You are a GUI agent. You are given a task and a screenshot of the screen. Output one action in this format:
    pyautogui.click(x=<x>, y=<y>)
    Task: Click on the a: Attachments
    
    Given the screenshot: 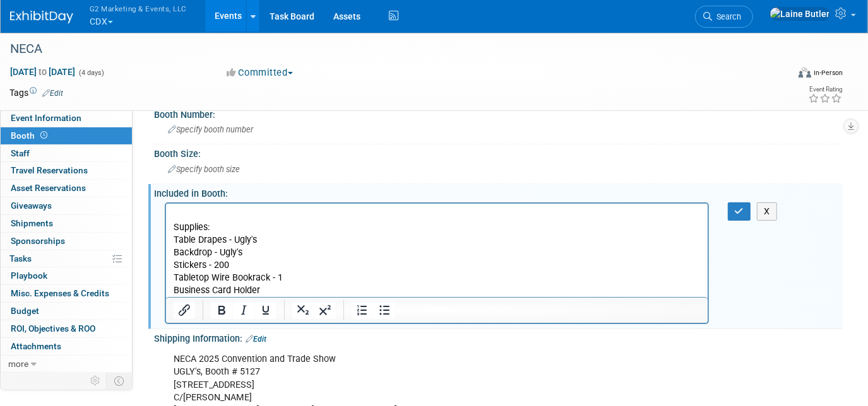 What is the action you would take?
    pyautogui.click(x=66, y=346)
    